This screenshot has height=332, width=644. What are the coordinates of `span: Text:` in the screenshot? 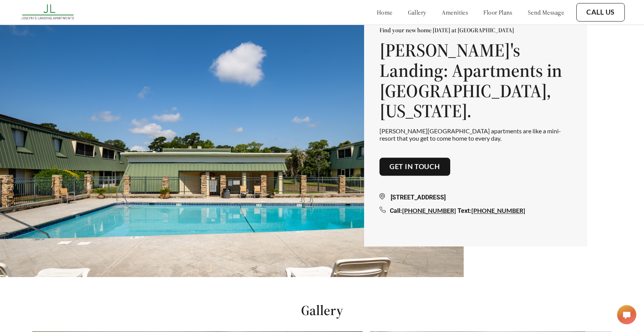 It's located at (464, 211).